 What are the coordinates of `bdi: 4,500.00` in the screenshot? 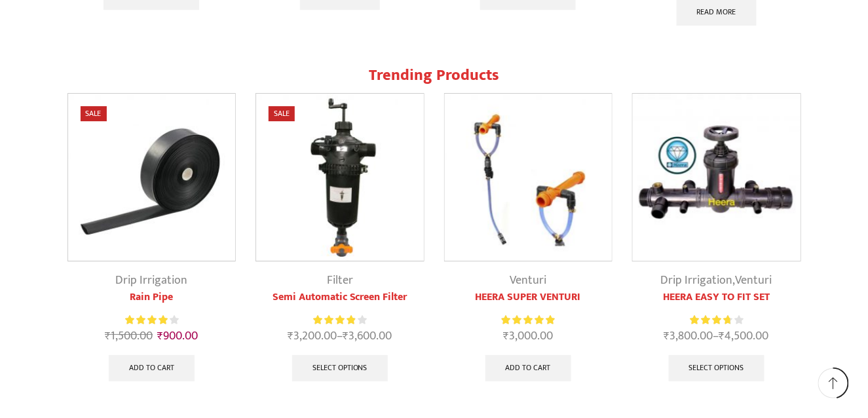 It's located at (744, 336).